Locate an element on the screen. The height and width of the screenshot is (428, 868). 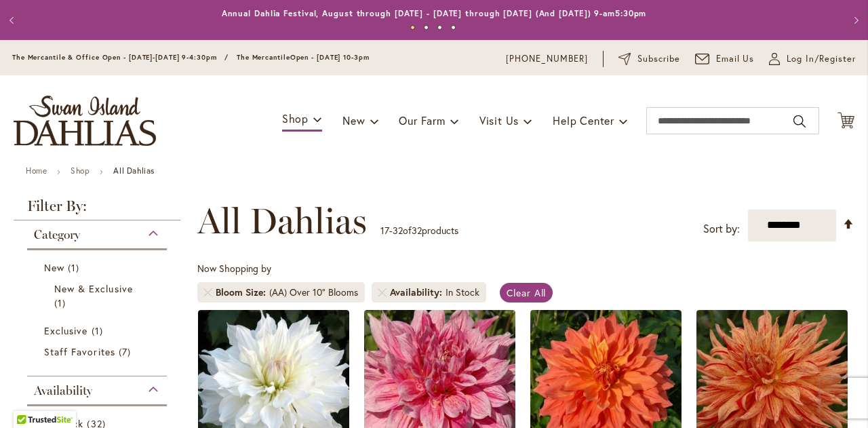
span: Clear All is located at coordinates (526, 293).